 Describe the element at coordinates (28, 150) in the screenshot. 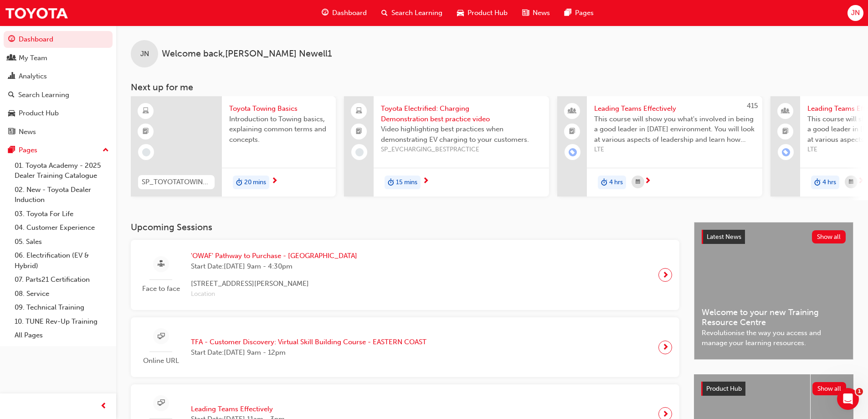

I see `div: Pages` at that location.